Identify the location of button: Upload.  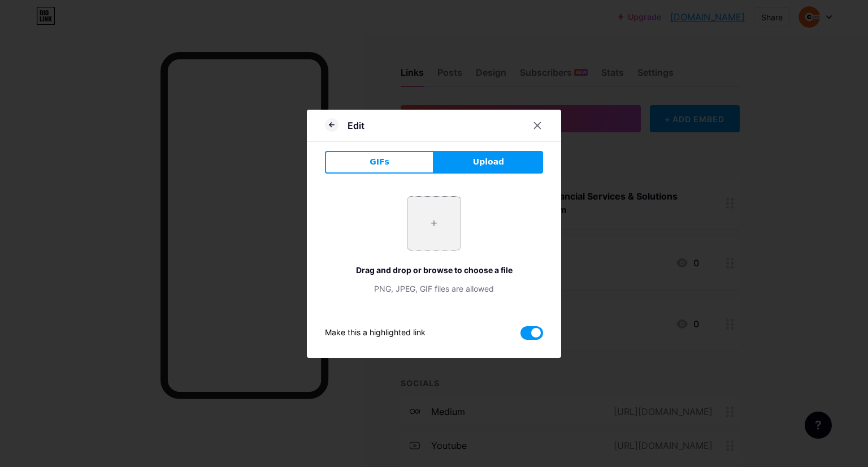
(489, 162).